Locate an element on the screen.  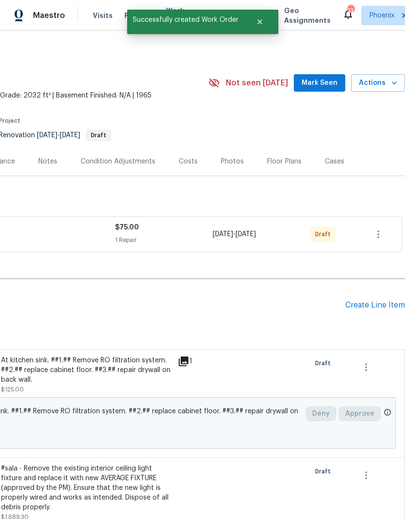
div: Costs is located at coordinates (188, 162).